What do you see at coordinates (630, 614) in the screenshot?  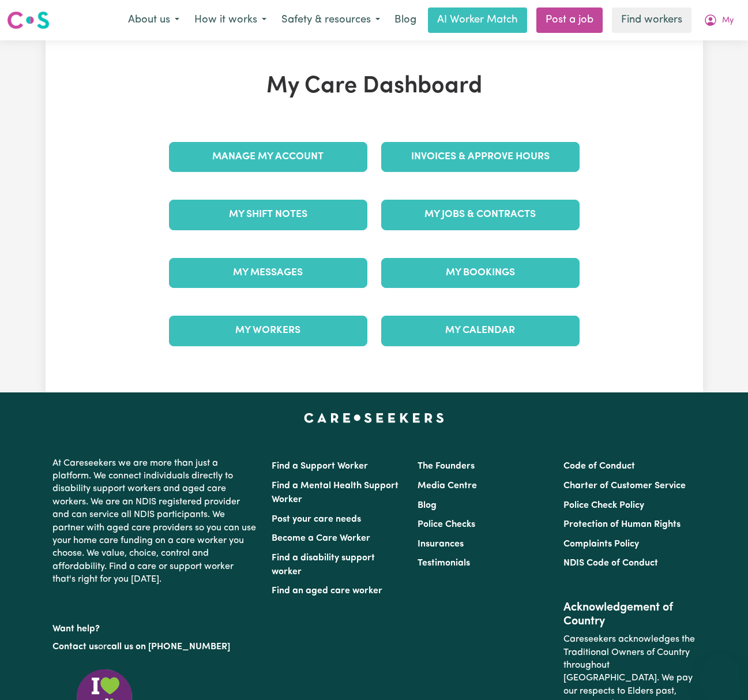 I see `h2: Acknowledgement of Country` at bounding box center [630, 614].